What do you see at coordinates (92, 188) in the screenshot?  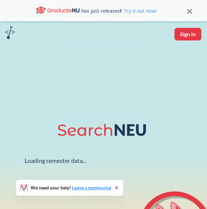 I see `a: Leave a testimonial` at bounding box center [92, 188].